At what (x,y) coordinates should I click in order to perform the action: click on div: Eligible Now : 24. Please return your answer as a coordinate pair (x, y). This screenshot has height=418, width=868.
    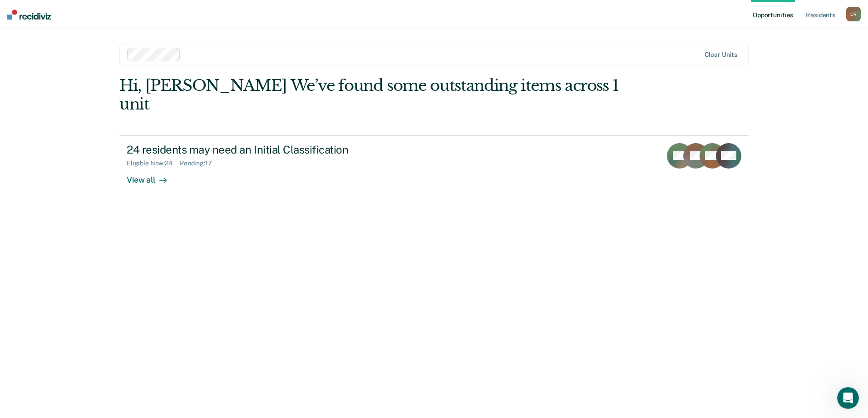
    Looking at the image, I should click on (153, 163).